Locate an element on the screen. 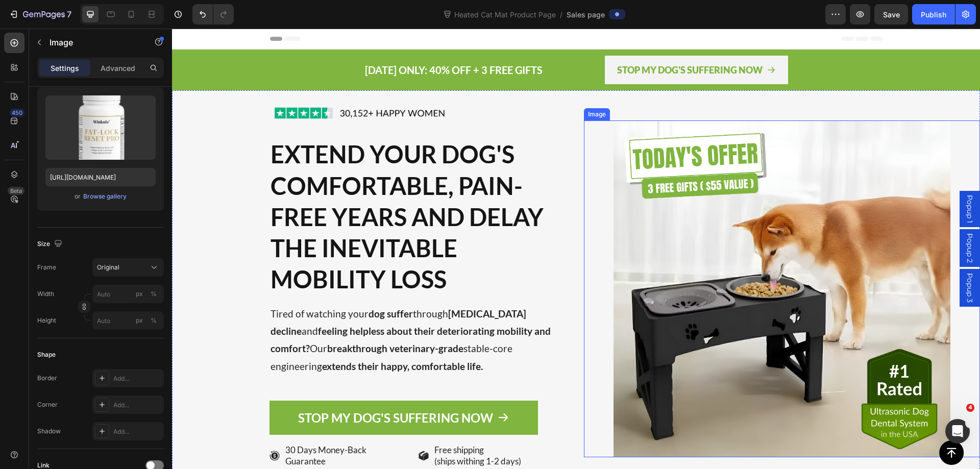 Image resolution: width=980 pixels, height=469 pixels. input: https://example.com/image.jpg is located at coordinates (101, 177).